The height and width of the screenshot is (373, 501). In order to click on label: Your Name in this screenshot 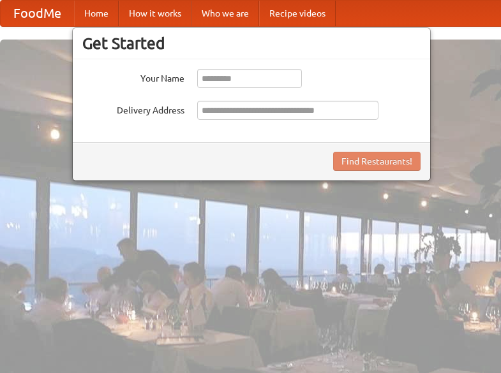, I will do `click(133, 77)`.